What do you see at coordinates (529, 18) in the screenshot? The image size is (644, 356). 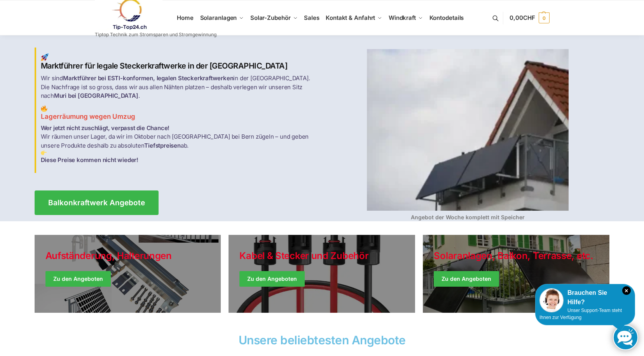 I see `span: CHF` at bounding box center [529, 18].